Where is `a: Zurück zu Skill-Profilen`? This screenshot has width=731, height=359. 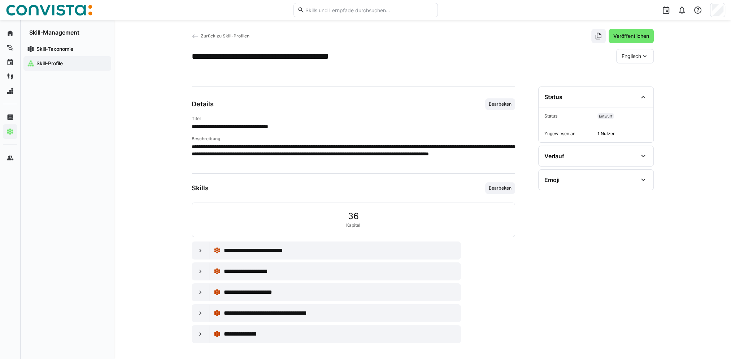 a: Zurück zu Skill-Profilen is located at coordinates (221, 36).